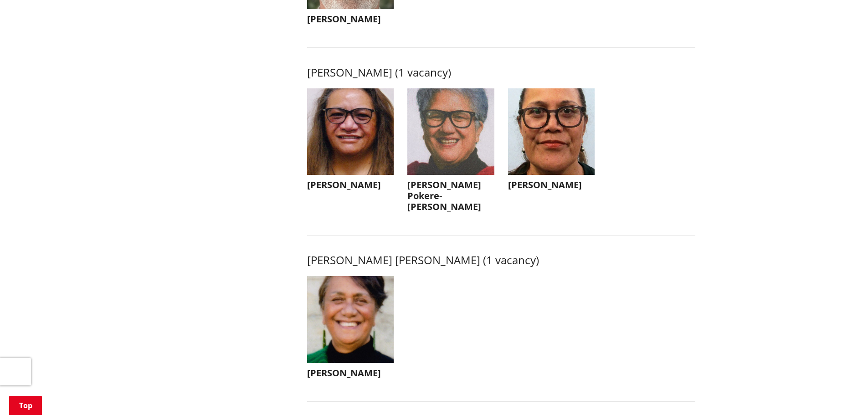  I want to click on img: WO-W-RA__POKERE-PHILLIPS_D__pS5sY, so click(451, 132).